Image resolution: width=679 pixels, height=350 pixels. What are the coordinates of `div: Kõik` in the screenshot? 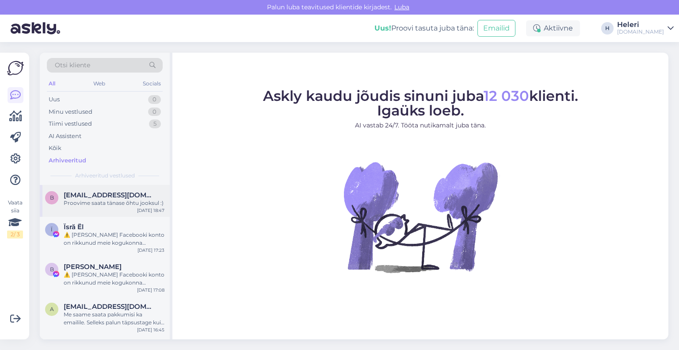 It's located at (55, 148).